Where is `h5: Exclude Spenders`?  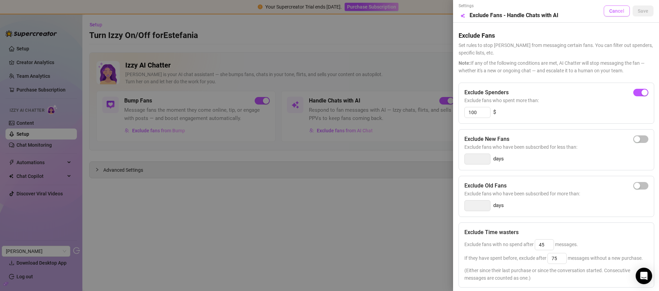 h5: Exclude Spenders is located at coordinates (486, 93).